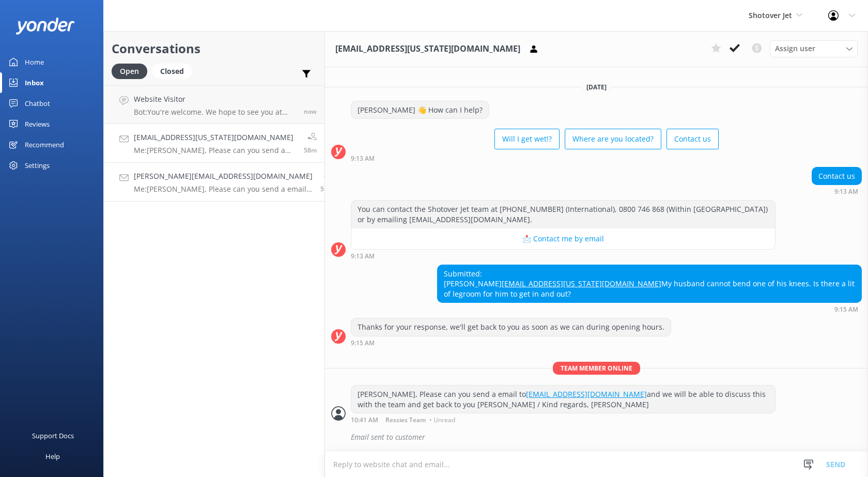 Image resolution: width=868 pixels, height=477 pixels. I want to click on button: 📩 Contact me by email, so click(564, 239).